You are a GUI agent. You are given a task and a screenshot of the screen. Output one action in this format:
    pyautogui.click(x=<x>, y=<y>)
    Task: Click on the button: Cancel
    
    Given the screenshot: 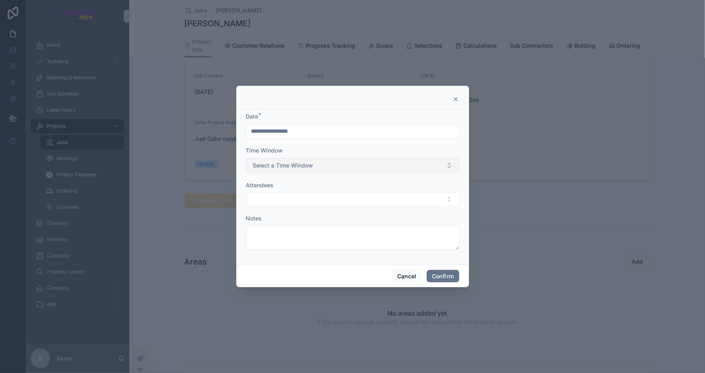 What is the action you would take?
    pyautogui.click(x=407, y=276)
    